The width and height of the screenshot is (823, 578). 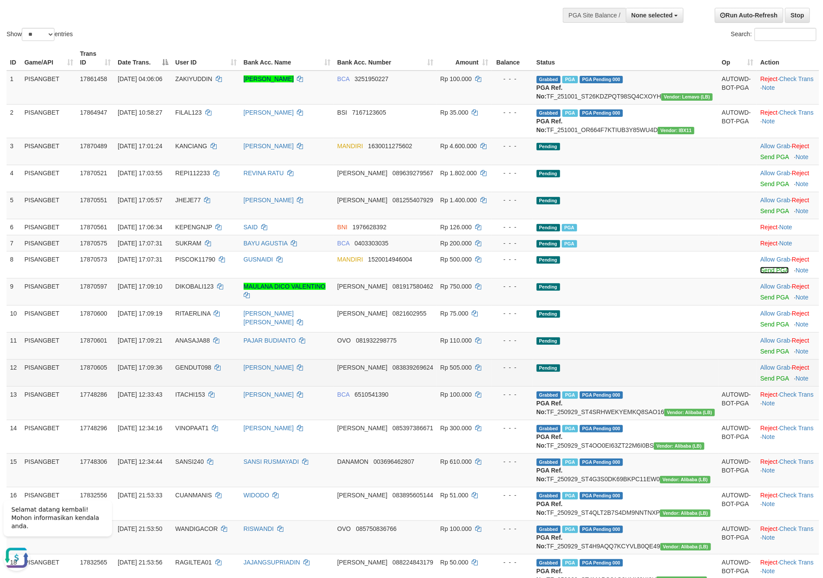 I want to click on th: Date Trans.: activate to sort column descending, so click(x=143, y=58).